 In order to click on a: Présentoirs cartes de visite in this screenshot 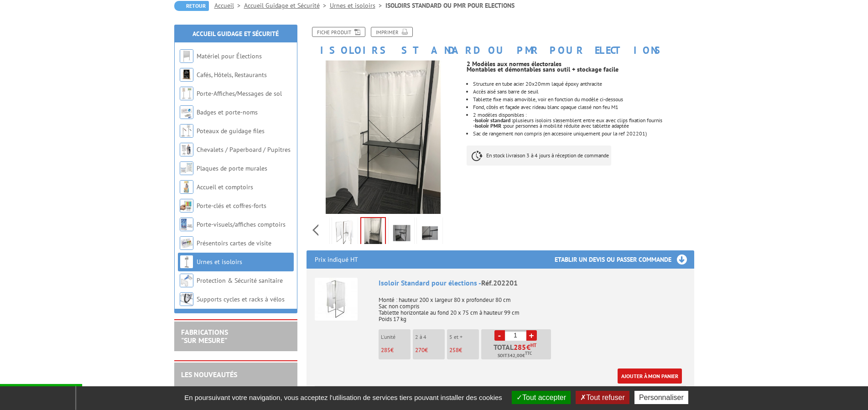, I will do `click(234, 243)`.